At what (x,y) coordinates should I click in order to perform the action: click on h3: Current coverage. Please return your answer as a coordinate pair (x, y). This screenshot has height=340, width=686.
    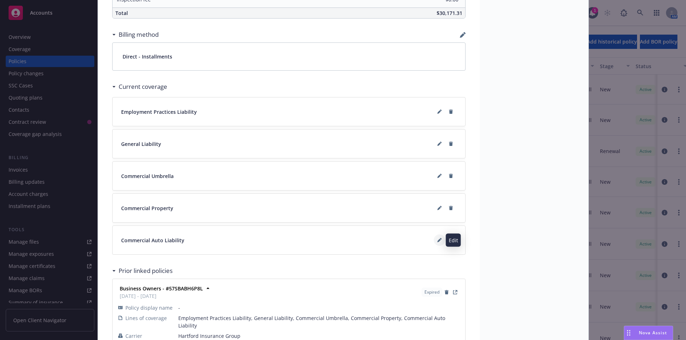
    Looking at the image, I should click on (143, 87).